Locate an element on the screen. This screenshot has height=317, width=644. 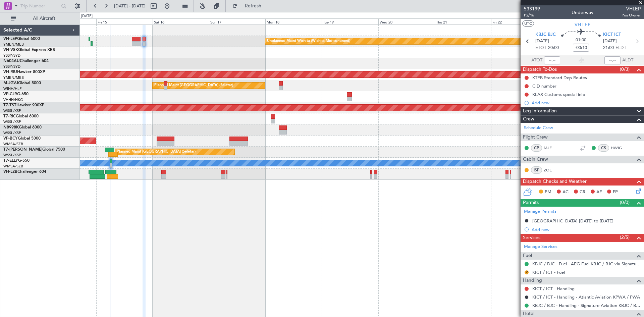
span: N604AU is located at coordinates (11, 61).